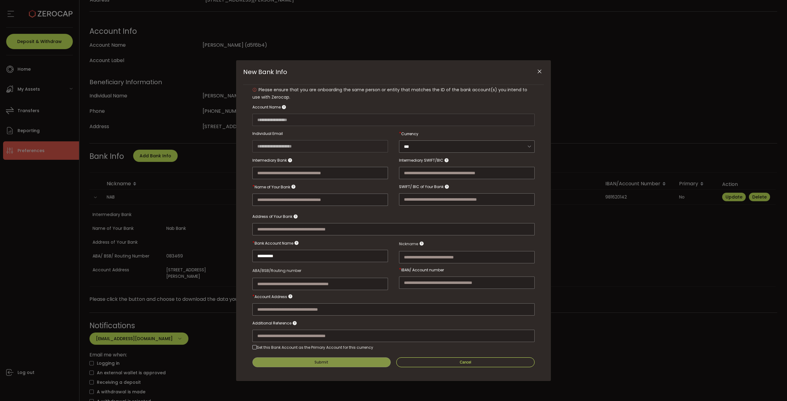 The width and height of the screenshot is (787, 401). What do you see at coordinates (265, 72) in the screenshot?
I see `span: New Bank Info` at bounding box center [265, 72].